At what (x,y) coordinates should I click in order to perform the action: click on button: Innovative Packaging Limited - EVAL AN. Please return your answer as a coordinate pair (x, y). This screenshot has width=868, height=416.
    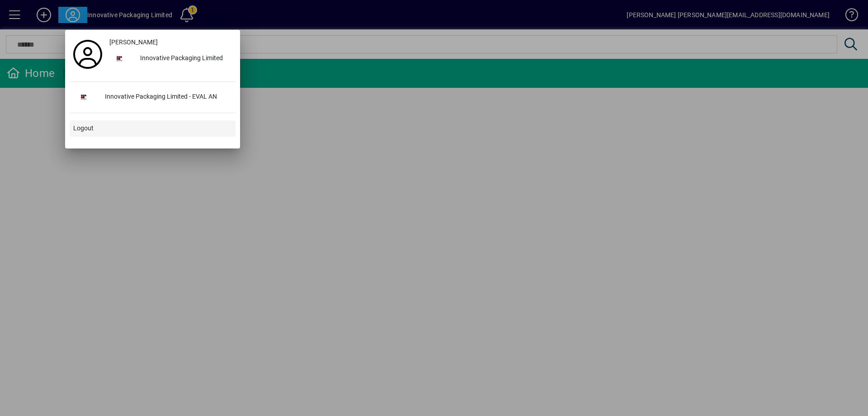
    Looking at the image, I should click on (152, 98).